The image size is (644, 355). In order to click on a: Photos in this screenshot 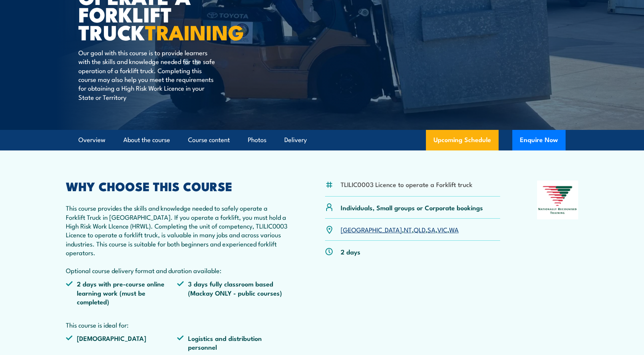, I will do `click(257, 140)`.